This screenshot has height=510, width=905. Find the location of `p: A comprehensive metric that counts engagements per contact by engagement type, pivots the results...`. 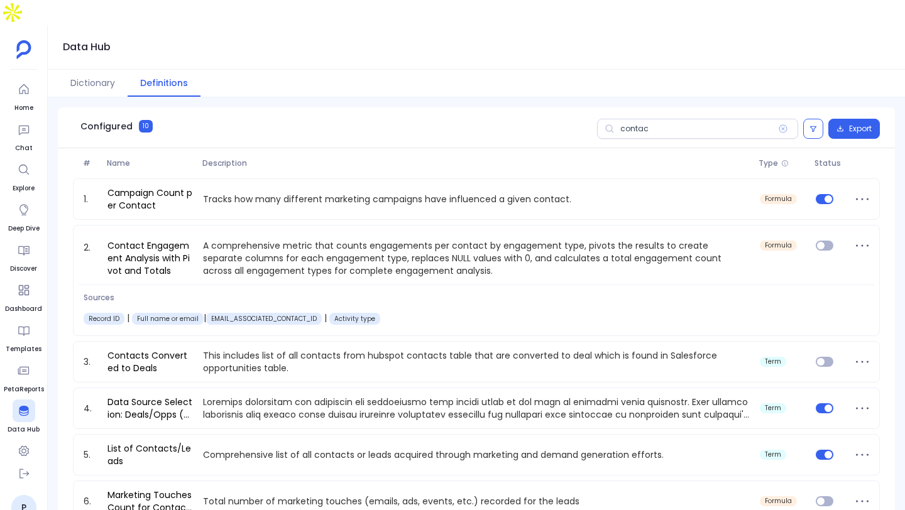

p: A comprehensive metric that counts engagements per contact by engagement type, pivots the results... is located at coordinates (476, 258).